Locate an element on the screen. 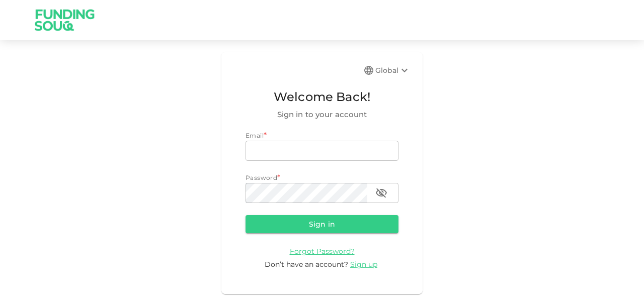 The width and height of the screenshot is (644, 298). span: Welcome Back! is located at coordinates (322, 97).